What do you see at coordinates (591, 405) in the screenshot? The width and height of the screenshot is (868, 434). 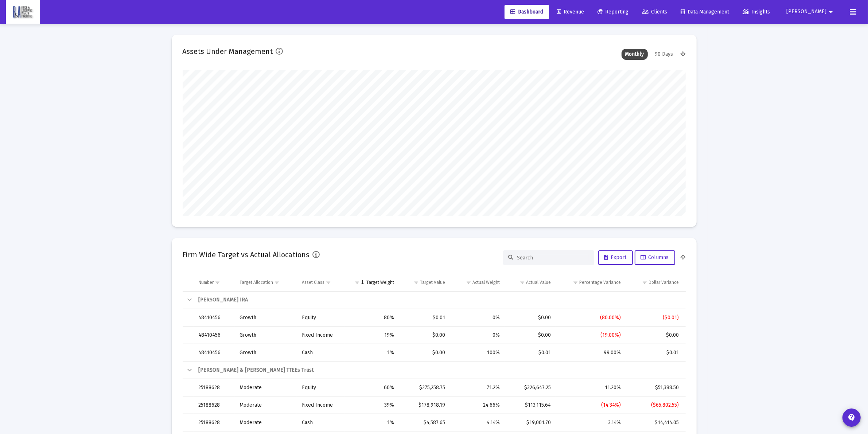 I see `div: (14.34%)` at bounding box center [591, 405].